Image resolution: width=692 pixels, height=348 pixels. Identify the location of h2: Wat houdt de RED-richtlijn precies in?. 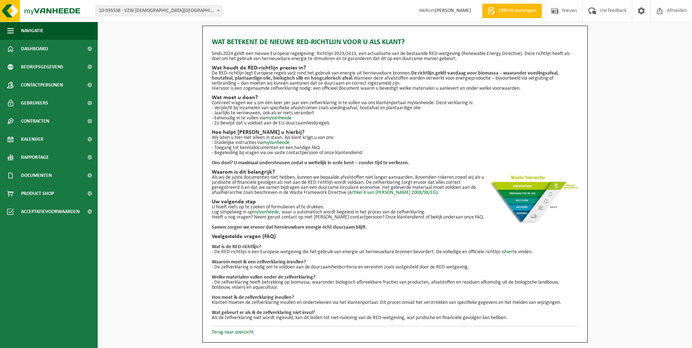
(395, 68).